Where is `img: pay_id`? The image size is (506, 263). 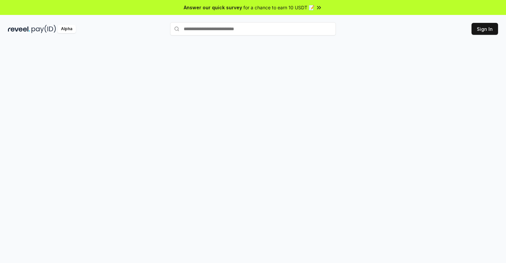 img: pay_id is located at coordinates (44, 29).